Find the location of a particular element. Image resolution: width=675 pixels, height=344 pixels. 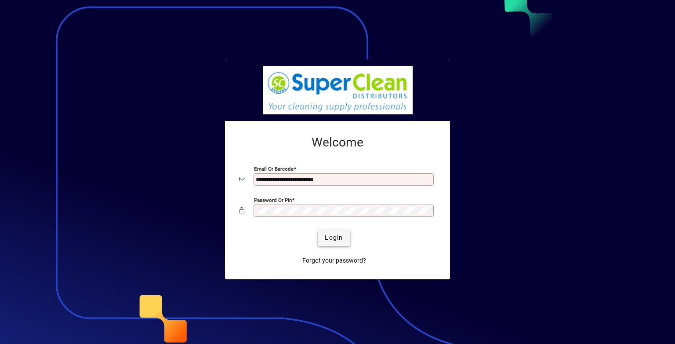

button: Login is located at coordinates (334, 238).